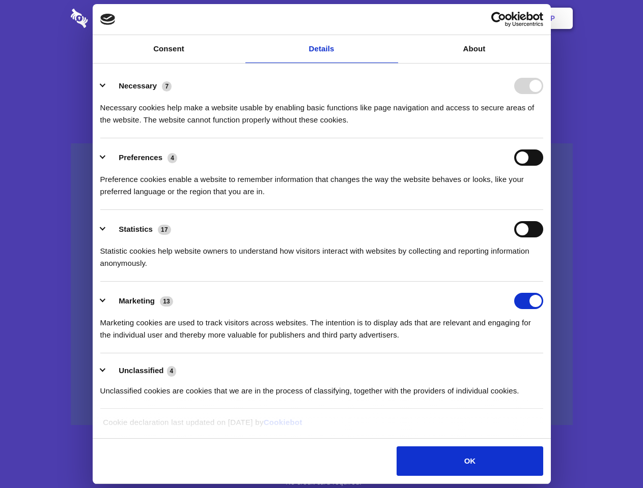  I want to click on span: 13, so click(166, 302).